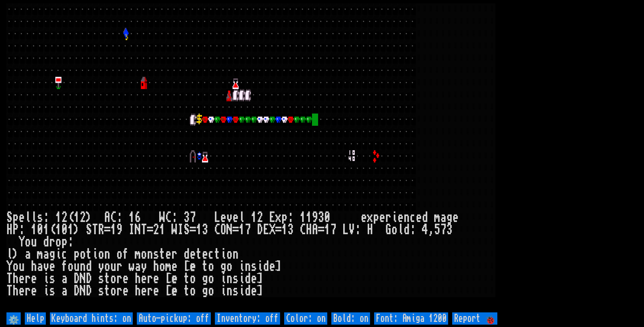 The width and height of the screenshot is (644, 327). Describe the element at coordinates (449, 230) in the screenshot. I see `div: 3` at that location.